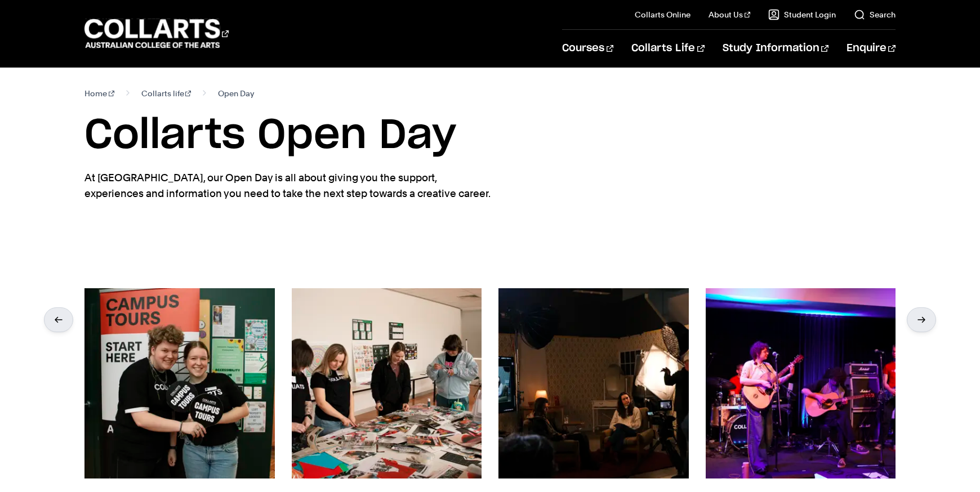 This screenshot has width=980, height=492. What do you see at coordinates (156, 33) in the screenshot?
I see `div: Go to homepage` at bounding box center [156, 33].